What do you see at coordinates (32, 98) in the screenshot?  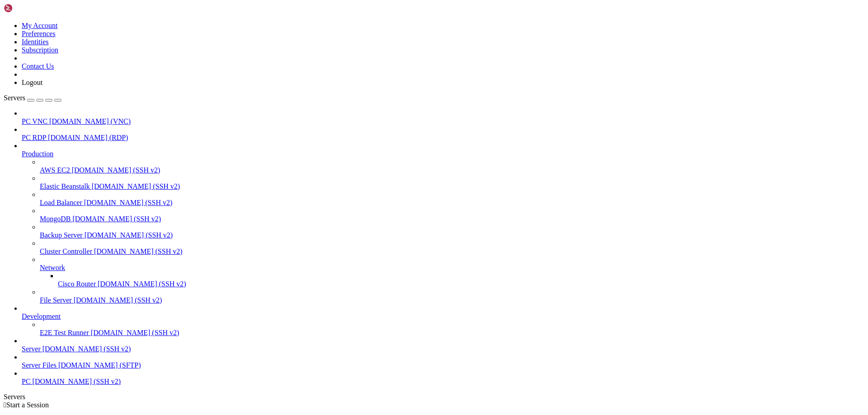 I see `a: Servers` at bounding box center [32, 98].